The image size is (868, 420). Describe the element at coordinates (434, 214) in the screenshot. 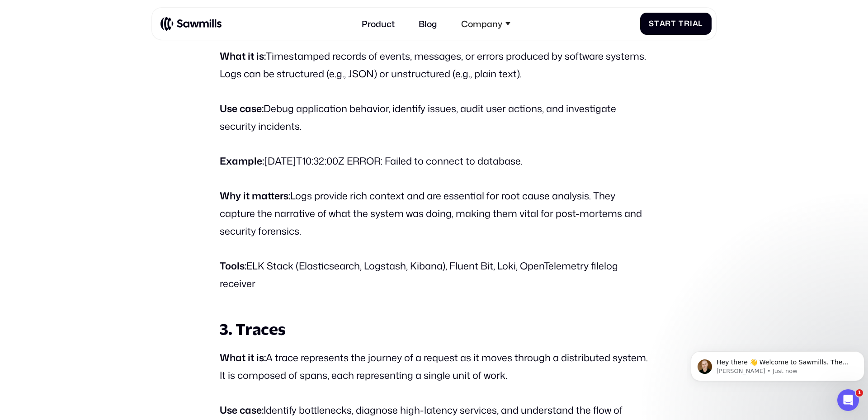

I see `p: Logs provide rich context and are essential for root cause analysis. They capture the narrative o...` at that location.